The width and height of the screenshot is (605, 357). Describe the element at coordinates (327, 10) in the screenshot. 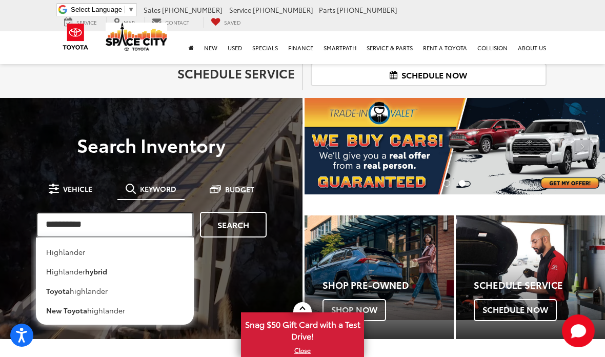

I see `span: Parts` at that location.